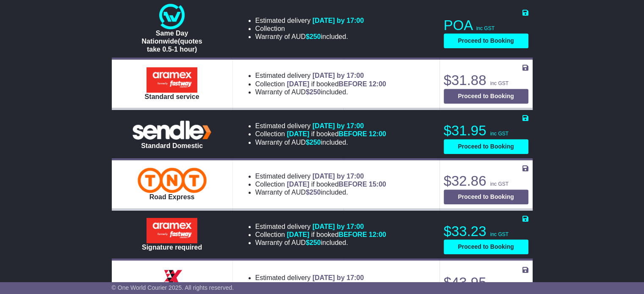 The width and height of the screenshot is (644, 294). What do you see at coordinates (172, 17) in the screenshot?
I see `img: One World Courier: Same Day Nationwide(quotes take 0.5-1 hour)` at bounding box center [172, 17].